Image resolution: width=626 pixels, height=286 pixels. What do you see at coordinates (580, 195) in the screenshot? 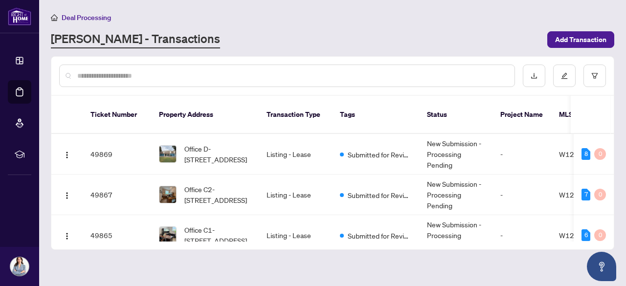
I see `span: W12358473` at bounding box center [580, 195].